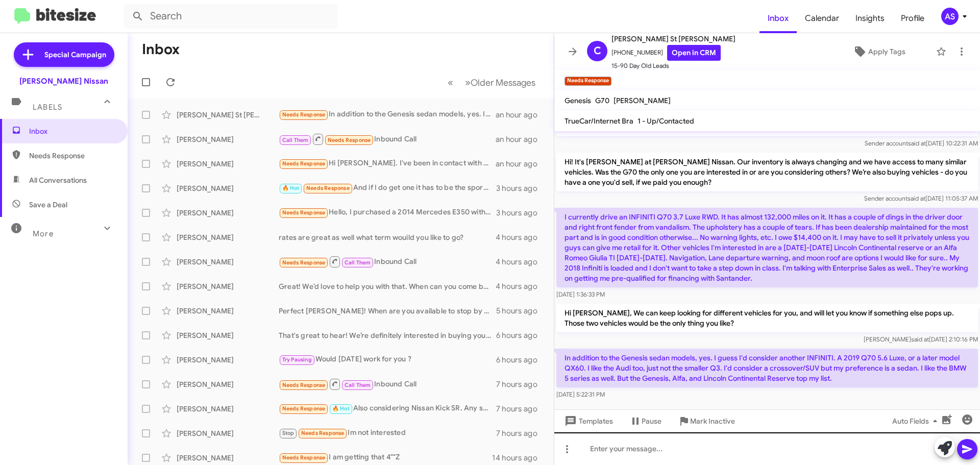  I want to click on span: Special Campaign, so click(75, 54).